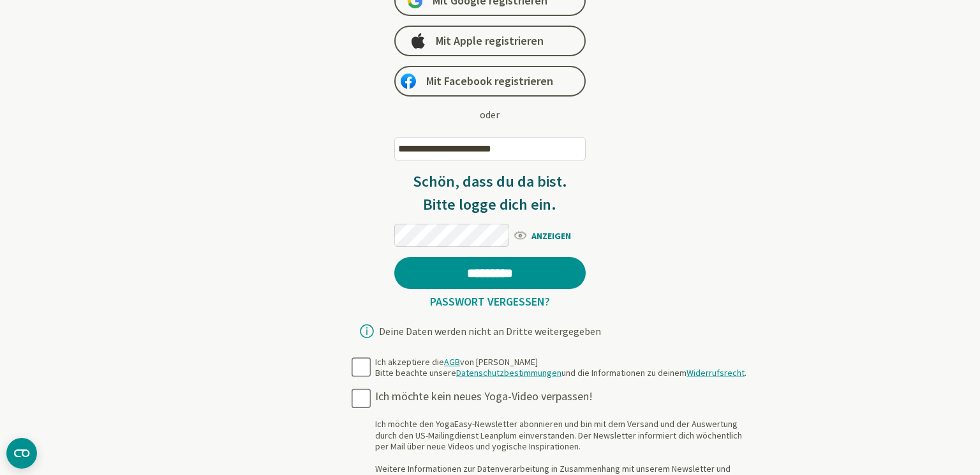 The height and width of the screenshot is (475, 980). What do you see at coordinates (508, 373) in the screenshot?
I see `a: Datenschutzbestimmungen` at bounding box center [508, 373].